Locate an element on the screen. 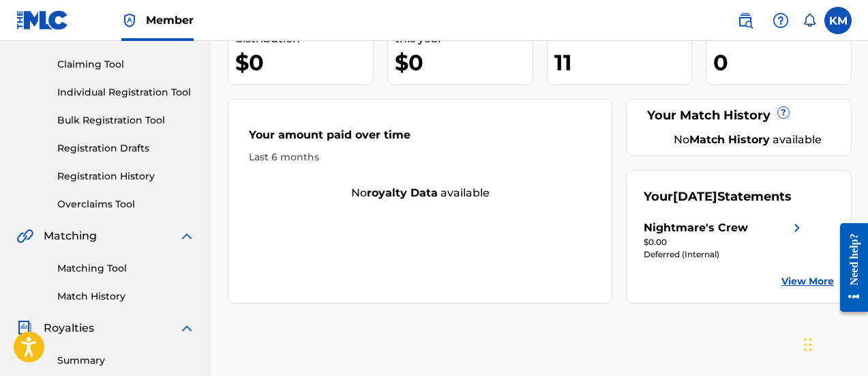 The width and height of the screenshot is (868, 376). a: Match History is located at coordinates (127, 296).